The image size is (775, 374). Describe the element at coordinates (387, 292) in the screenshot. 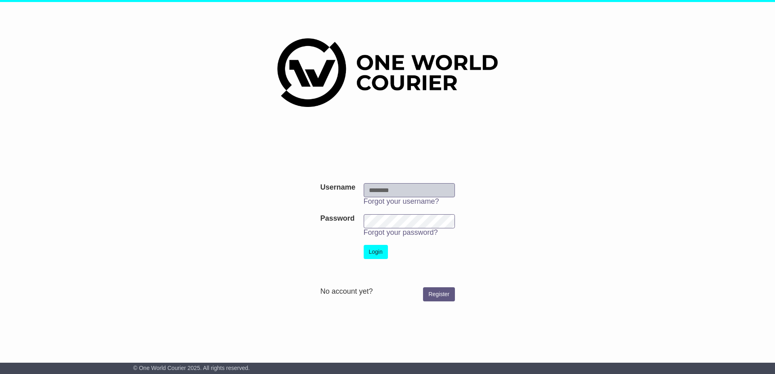

I see `div: No account yet?` at that location.